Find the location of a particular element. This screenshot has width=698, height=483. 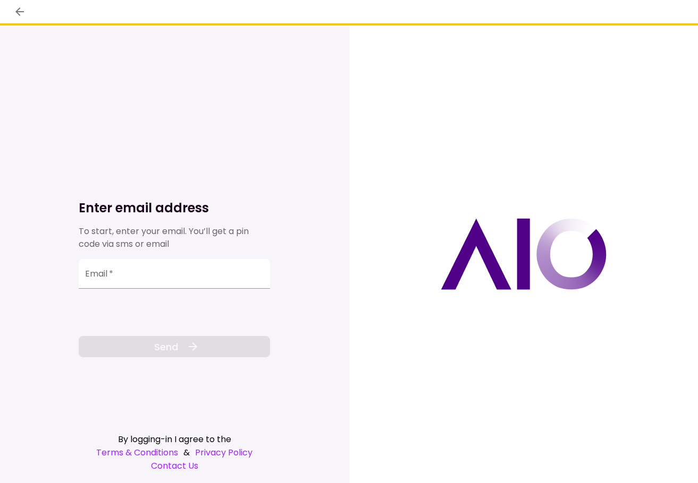

span: Send is located at coordinates (166, 347).